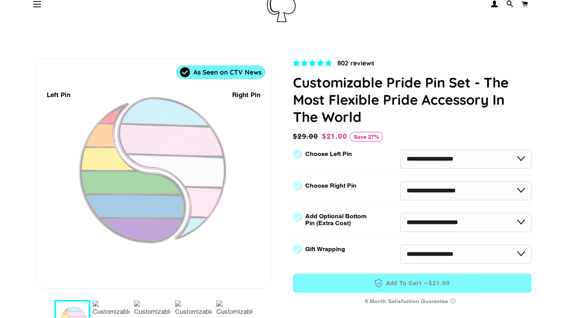 This screenshot has width=563, height=318. Describe the element at coordinates (328, 154) in the screenshot. I see `label: Choose Left Pin` at that location.